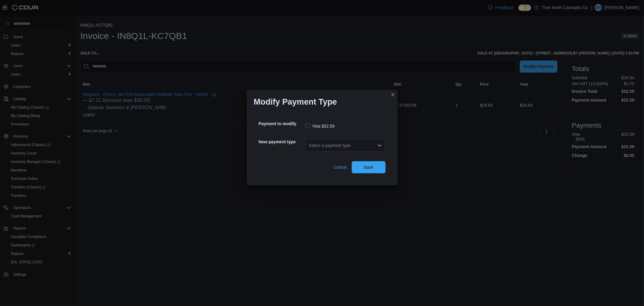 Image resolution: width=644 pixels, height=306 pixels. Describe the element at coordinates (309, 146) in the screenshot. I see `input: Accessible screen reader label` at that location.